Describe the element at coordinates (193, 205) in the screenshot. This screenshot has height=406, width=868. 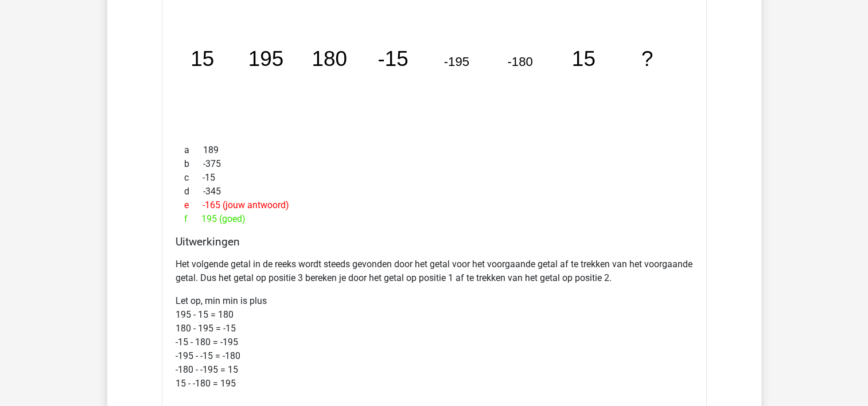
I see `span: e` at that location.